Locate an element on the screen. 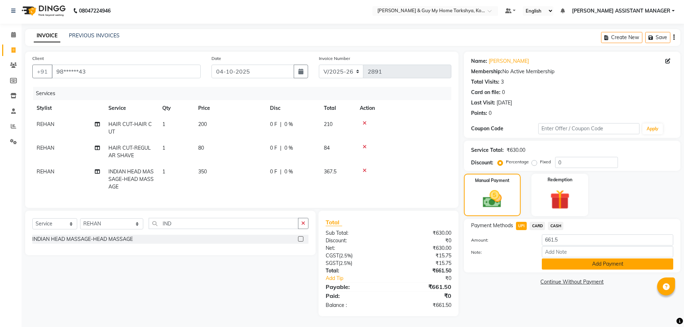 The height and width of the screenshot is (327, 684). label: Note: is located at coordinates (501, 252).